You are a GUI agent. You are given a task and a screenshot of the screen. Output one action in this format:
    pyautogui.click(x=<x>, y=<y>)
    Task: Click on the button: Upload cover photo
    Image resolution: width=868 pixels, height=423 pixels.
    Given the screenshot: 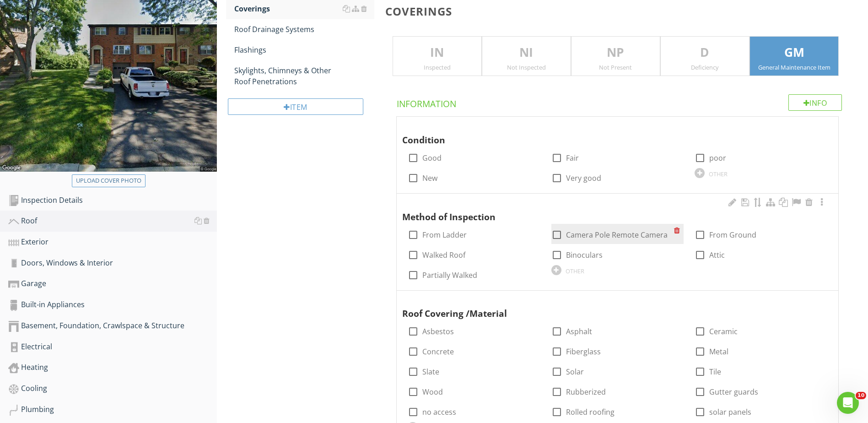 What is the action you would take?
    pyautogui.click(x=109, y=180)
    